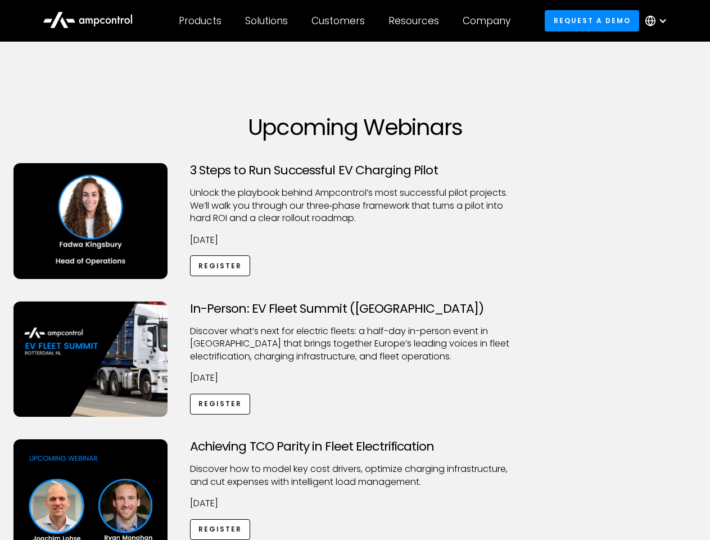  Describe the element at coordinates (356, 475) in the screenshot. I see `p: Discover how to model key cost drivers, optimize charging infrastructure, and cut expenses with i...` at that location.